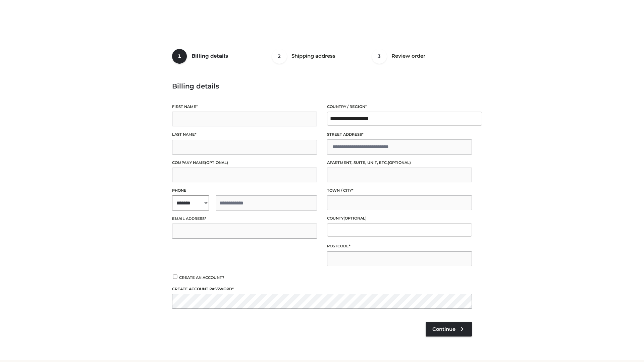 The image size is (644, 362). Describe the element at coordinates (245, 191) in the screenshot. I see `label: Phone` at that location.